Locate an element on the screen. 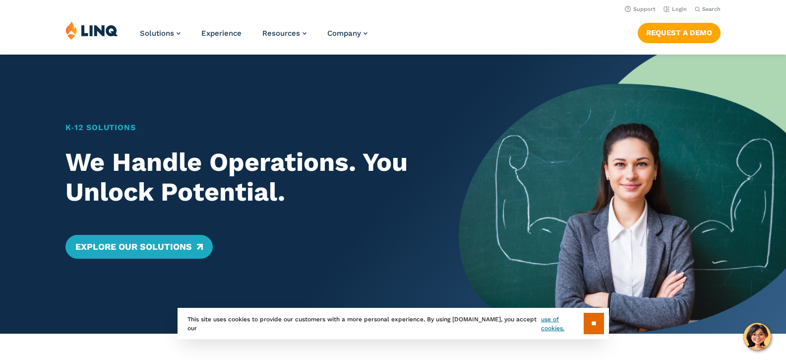 Image resolution: width=786 pixels, height=363 pixels. a: Explore Our Solutions is located at coordinates (139, 247).